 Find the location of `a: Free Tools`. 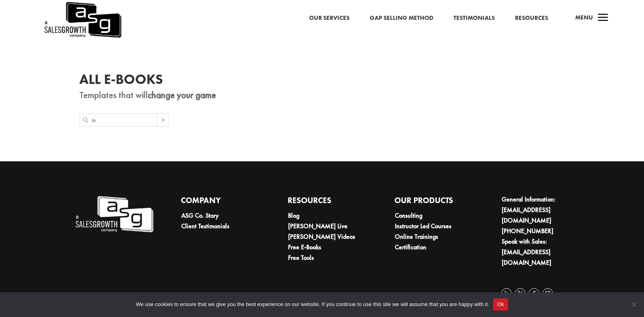

a: Free Tools is located at coordinates (301, 257).